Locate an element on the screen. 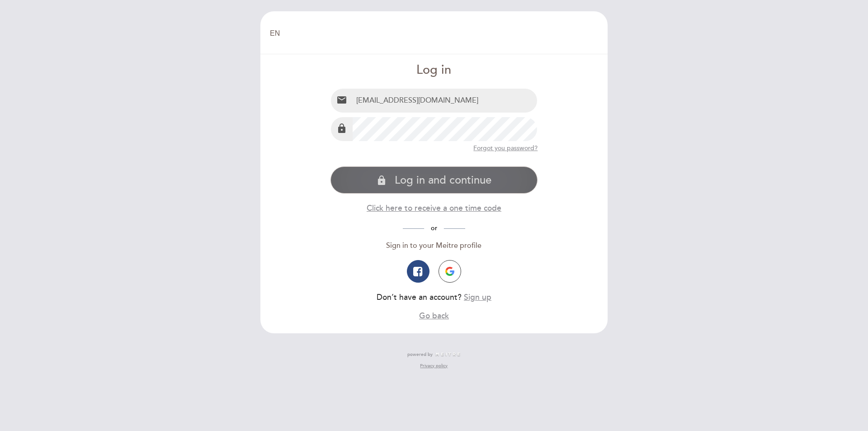 The image size is (868, 431). input: Email is located at coordinates (445, 100).